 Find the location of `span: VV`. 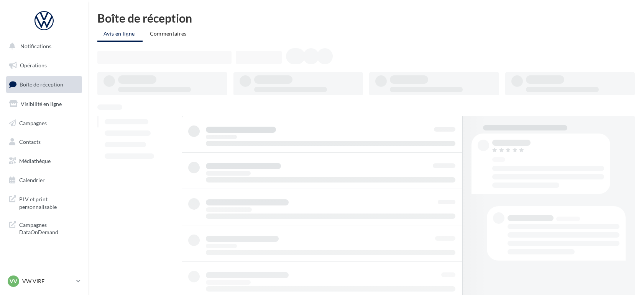

span: VV is located at coordinates (14, 281).